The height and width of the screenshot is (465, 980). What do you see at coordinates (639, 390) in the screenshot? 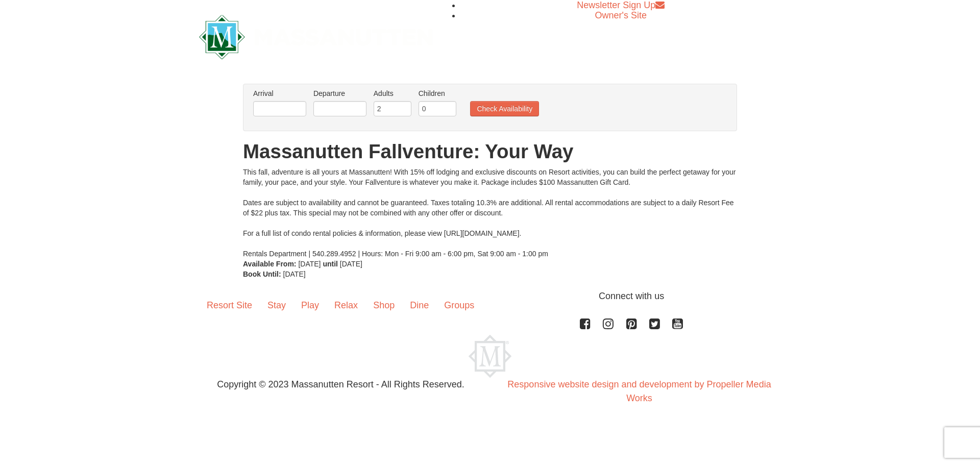
I see `a: Responsive website design and development by Propeller Media Works` at bounding box center [639, 390].